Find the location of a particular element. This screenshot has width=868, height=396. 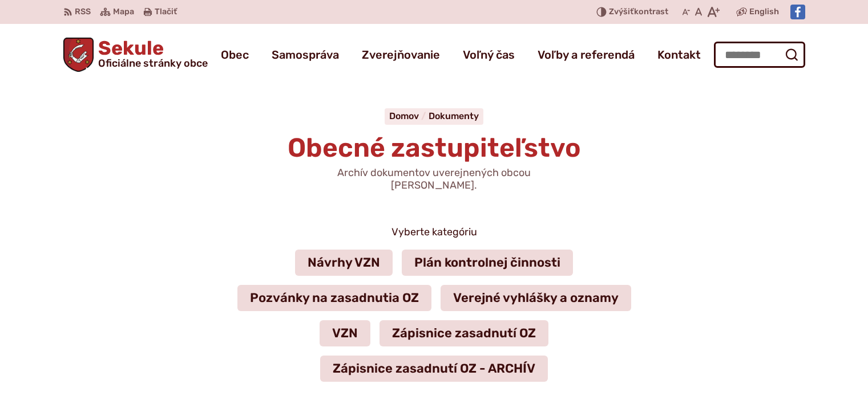

span: Sekule is located at coordinates (150, 54).